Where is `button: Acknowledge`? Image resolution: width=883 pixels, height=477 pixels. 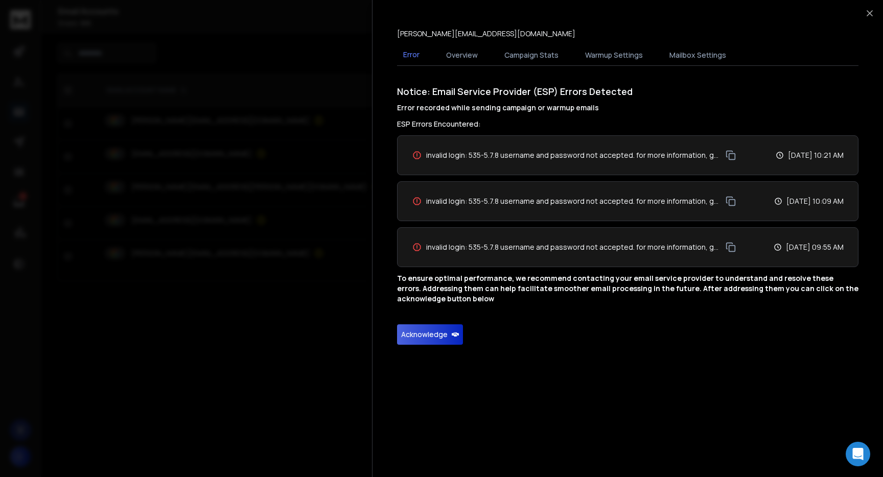 button: Acknowledge is located at coordinates (430, 335).